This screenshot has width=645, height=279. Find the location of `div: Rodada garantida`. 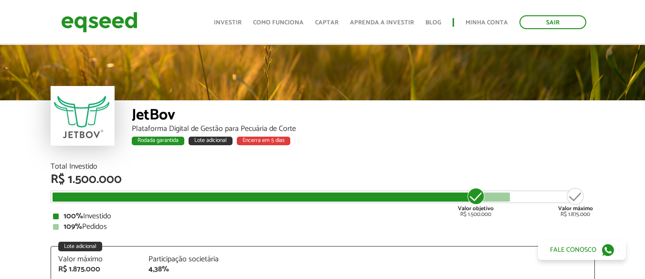

div: Rodada garantida is located at coordinates (158, 141).